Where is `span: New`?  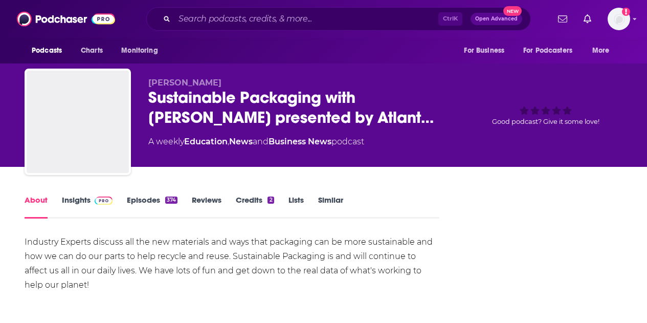 span: New is located at coordinates (512, 11).